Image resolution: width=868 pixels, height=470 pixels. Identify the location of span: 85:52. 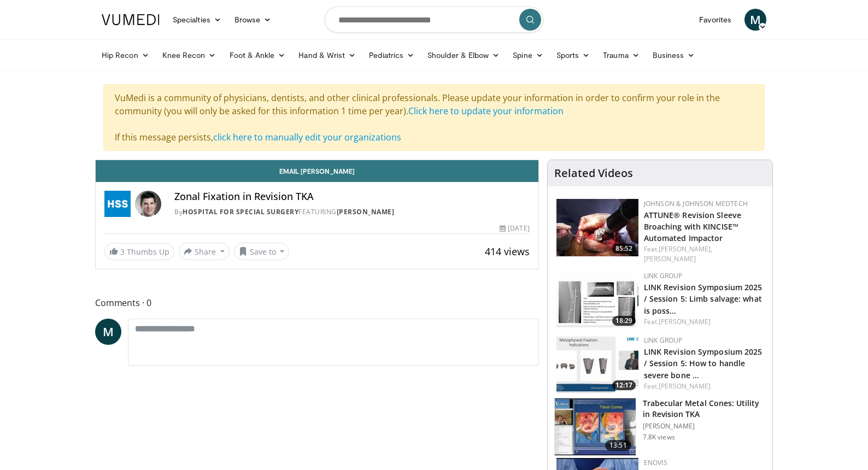
(624, 249).